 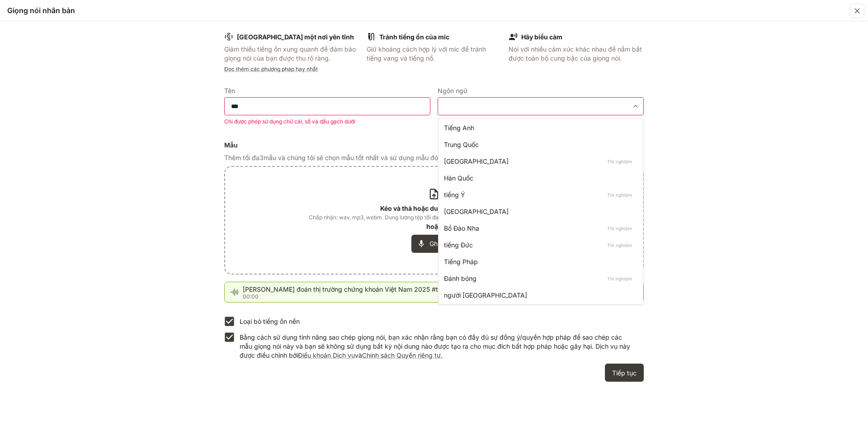 I want to click on font: tiếng Ý, so click(x=455, y=195).